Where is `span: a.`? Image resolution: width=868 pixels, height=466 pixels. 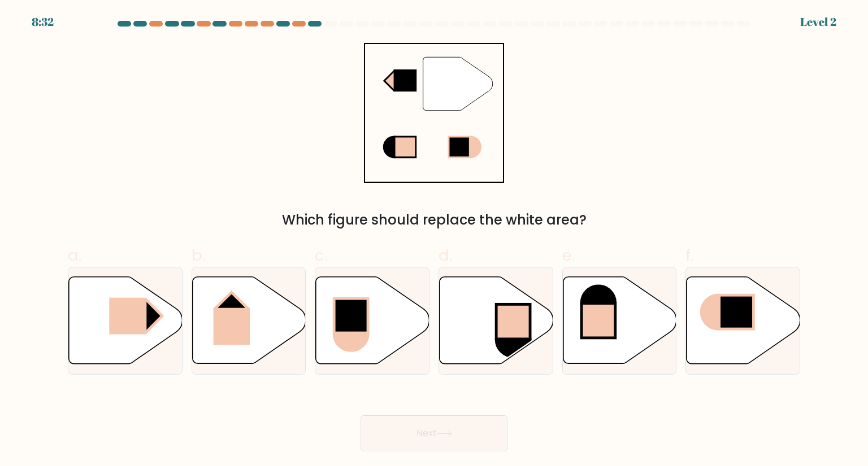 span: a. is located at coordinates (74, 255).